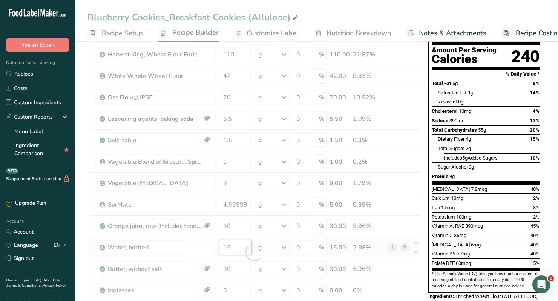  What do you see at coordinates (534, 130) in the screenshot?
I see `span: 20%` at bounding box center [534, 130].